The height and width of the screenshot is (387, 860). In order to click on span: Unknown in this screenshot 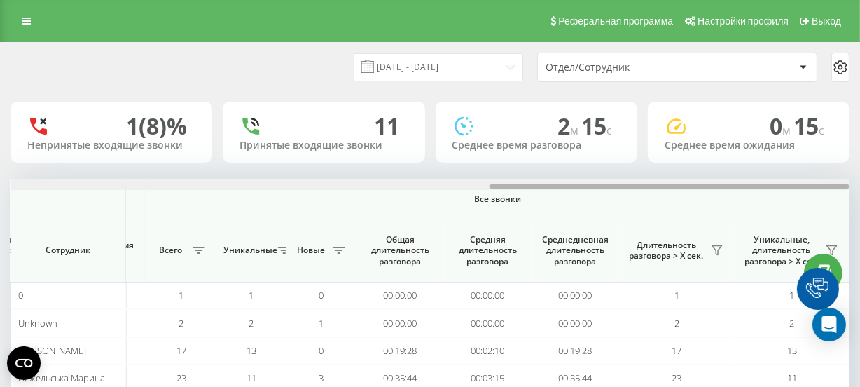, I will do `click(38, 323)`.